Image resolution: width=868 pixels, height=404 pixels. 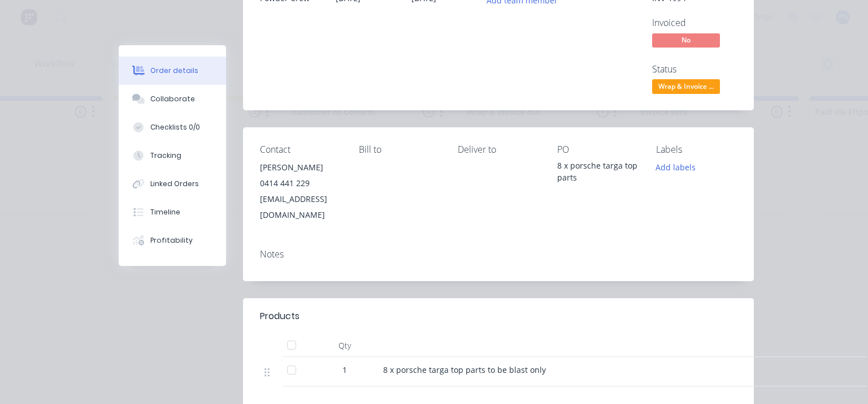 I want to click on button: Checklists 0/0, so click(x=172, y=127).